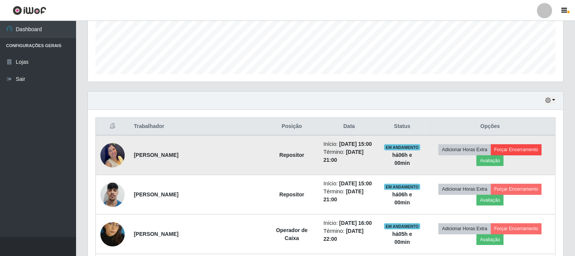 This screenshot has height=256, width=575. What do you see at coordinates (113, 195) in the screenshot?
I see `img: 1755788911254.jpeg` at bounding box center [113, 195].